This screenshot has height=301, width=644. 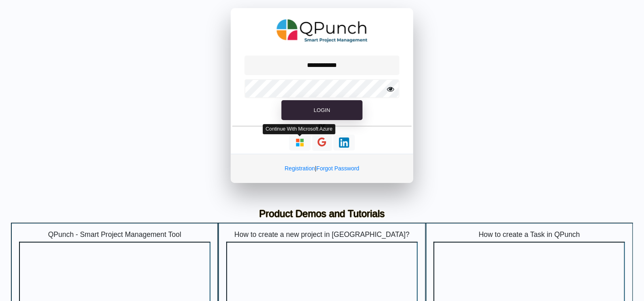 I want to click on a: Forgot Password, so click(x=338, y=168).